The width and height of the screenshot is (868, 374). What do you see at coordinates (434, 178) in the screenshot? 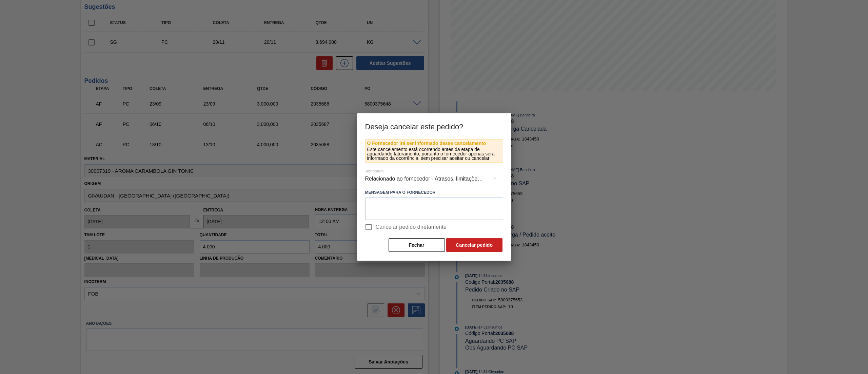
I see `div: Relacionado ao fornecedor - Atrasos, limitações de capacidade, etc.` at bounding box center [434, 178].